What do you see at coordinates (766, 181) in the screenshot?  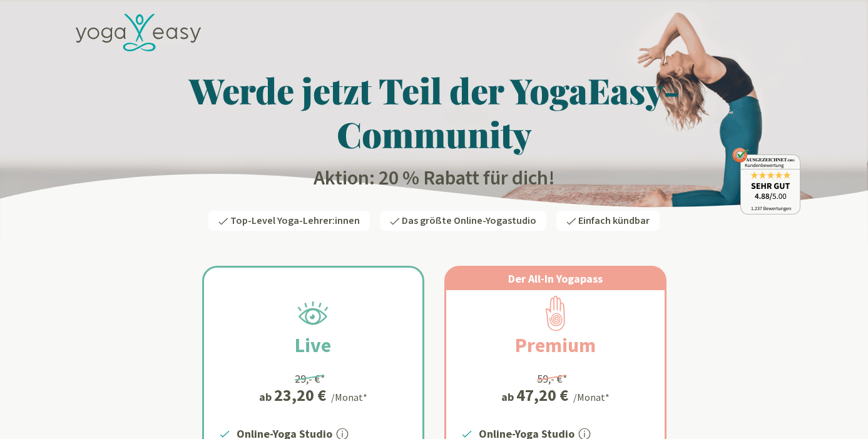 I see `img: ausgezeichnet_badge.png` at bounding box center [766, 181].